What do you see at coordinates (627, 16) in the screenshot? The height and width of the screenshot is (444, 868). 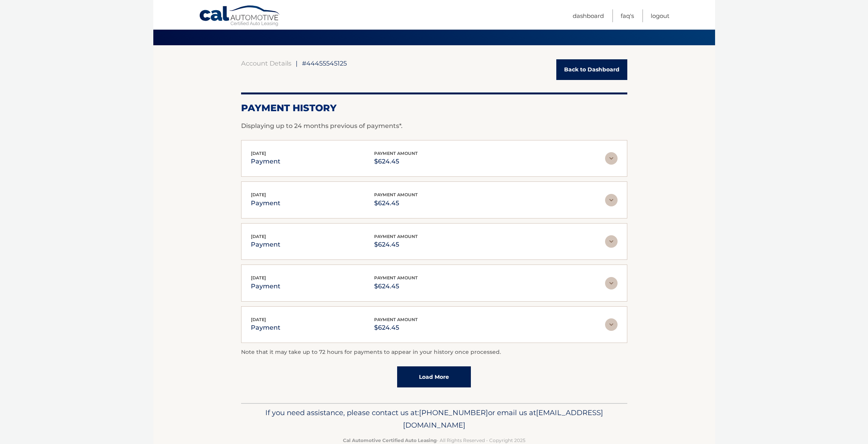 I see `a: FAQ's` at bounding box center [627, 16].